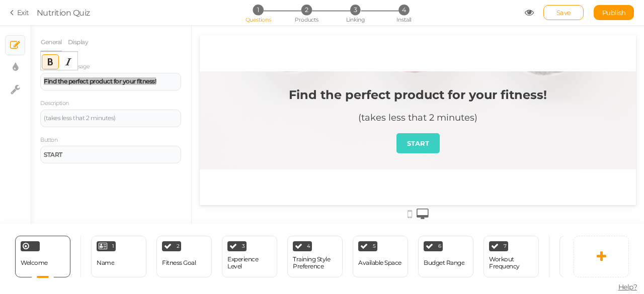  Describe the element at coordinates (257, 9) in the screenshot. I see `li: 1 Questions` at that location.